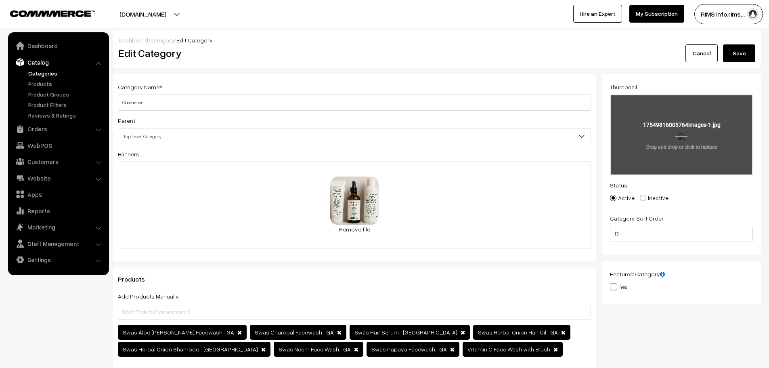 The height and width of the screenshot is (368, 769). I want to click on button: Save, so click(739, 53).